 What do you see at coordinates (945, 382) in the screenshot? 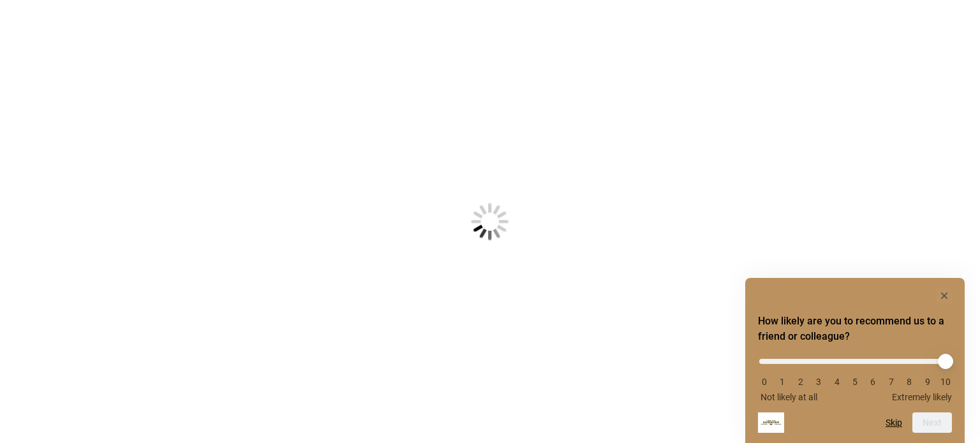
I see `li: 10` at bounding box center [945, 382].